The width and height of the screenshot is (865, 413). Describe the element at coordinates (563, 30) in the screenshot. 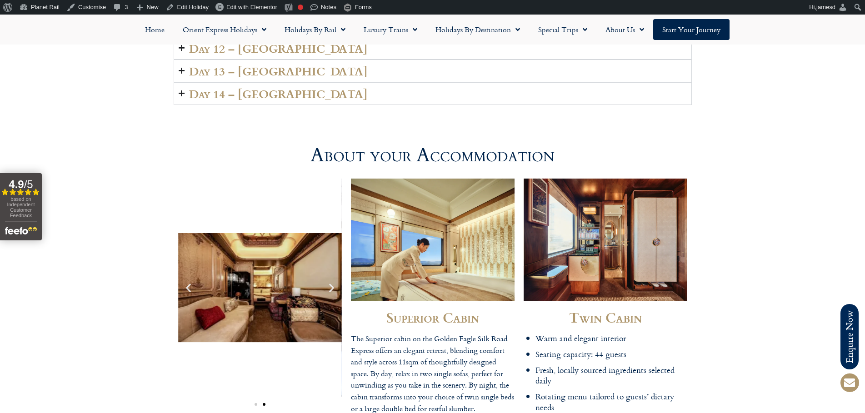

I see `a: Special Trips` at that location.